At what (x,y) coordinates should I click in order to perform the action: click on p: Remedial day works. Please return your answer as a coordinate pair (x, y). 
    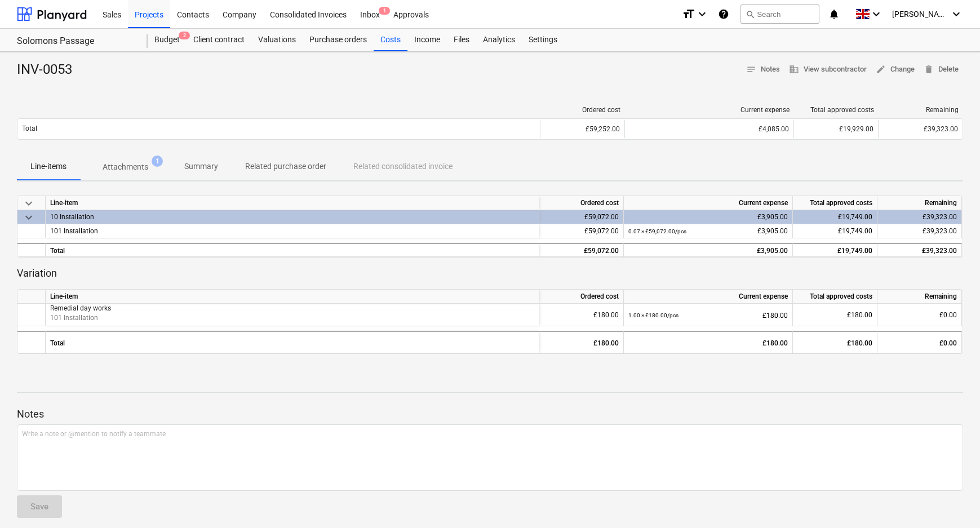
    Looking at the image, I should click on (292, 308).